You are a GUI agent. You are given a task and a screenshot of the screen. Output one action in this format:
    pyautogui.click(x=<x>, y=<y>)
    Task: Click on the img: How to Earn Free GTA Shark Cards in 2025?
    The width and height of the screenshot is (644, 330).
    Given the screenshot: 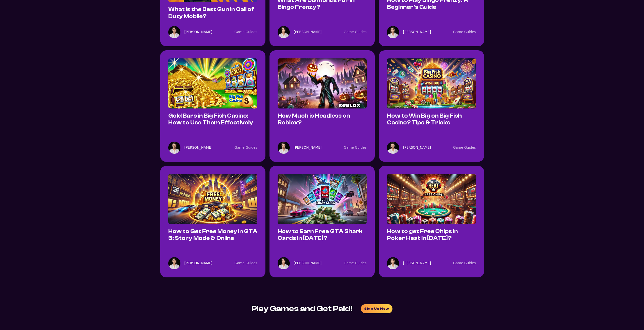 What is the action you would take?
    pyautogui.click(x=322, y=199)
    